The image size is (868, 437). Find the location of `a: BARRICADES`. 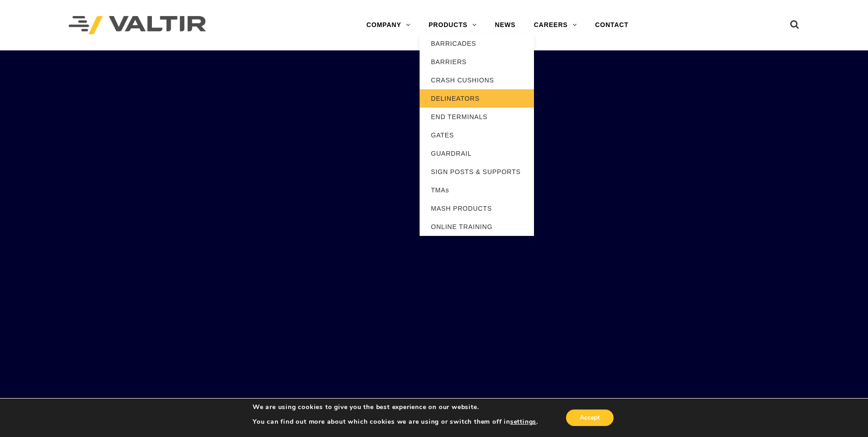

a: BARRICADES is located at coordinates (477, 44).